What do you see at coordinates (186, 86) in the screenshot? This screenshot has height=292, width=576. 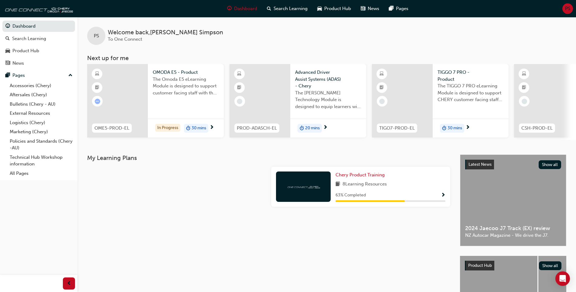 I see `span: The Omoda E5 eLearning Module is designed to support customer facing staff with the product and s...` at bounding box center [186, 86].